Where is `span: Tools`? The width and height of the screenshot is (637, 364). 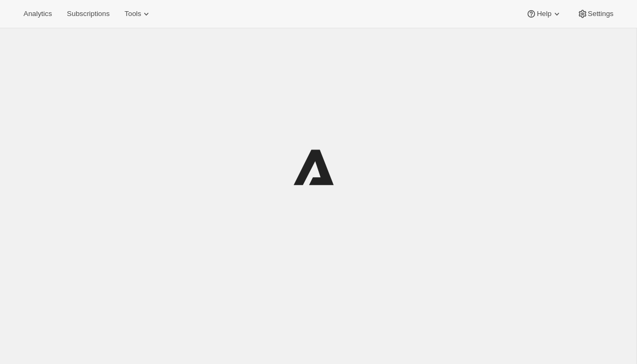 span: Tools is located at coordinates (132, 14).